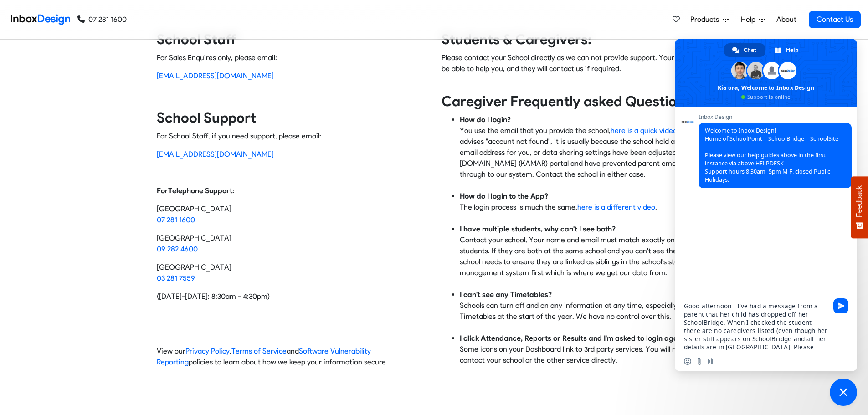 The image size is (868, 415). Describe the element at coordinates (208, 351) in the screenshot. I see `a: Privacy Policy` at that location.